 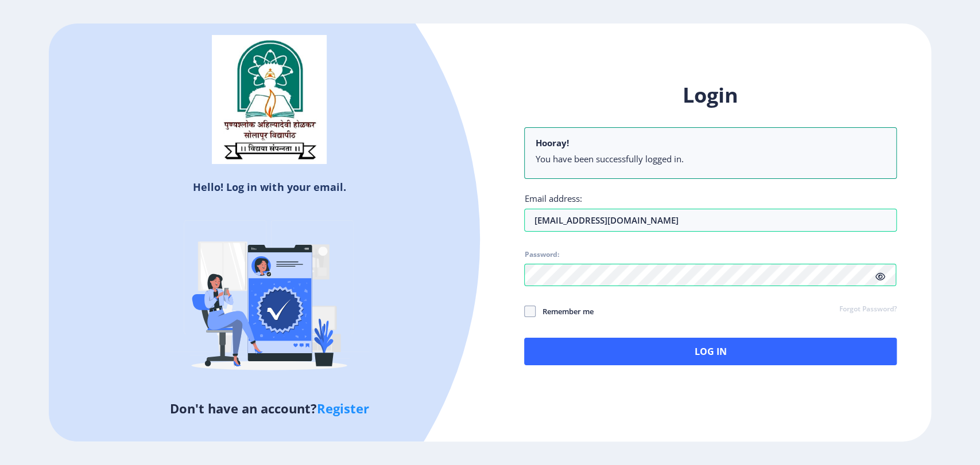 I want to click on a: Register, so click(x=343, y=408).